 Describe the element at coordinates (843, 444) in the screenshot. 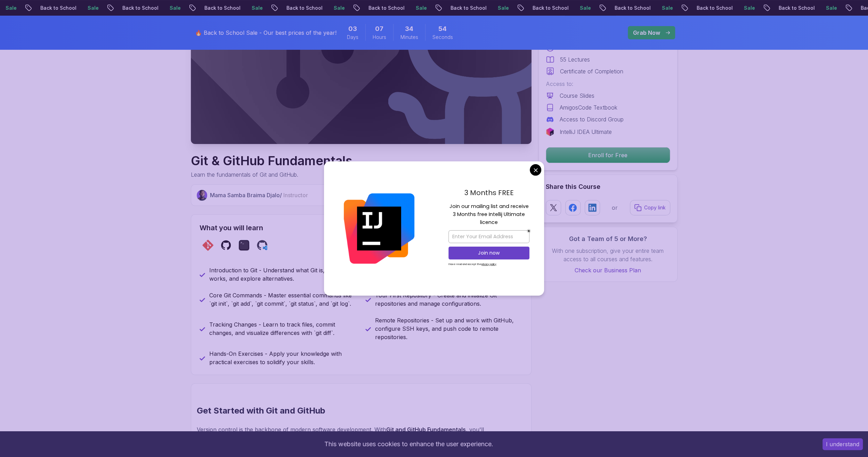

I see `button: Accept cookies` at that location.